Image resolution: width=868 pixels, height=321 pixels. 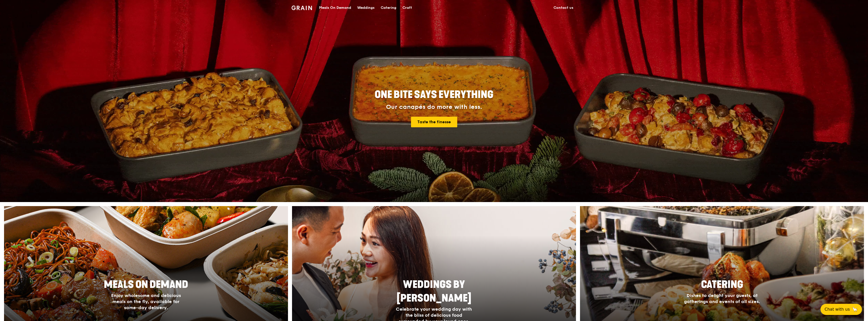 What do you see at coordinates (563, 8) in the screenshot?
I see `a: Contact us` at bounding box center [563, 8].